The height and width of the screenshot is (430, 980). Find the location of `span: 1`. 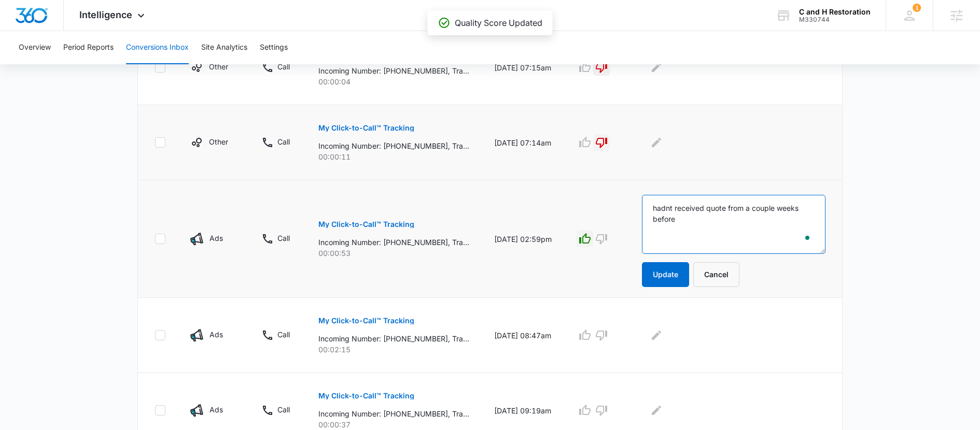

span: 1 is located at coordinates (917, 7).